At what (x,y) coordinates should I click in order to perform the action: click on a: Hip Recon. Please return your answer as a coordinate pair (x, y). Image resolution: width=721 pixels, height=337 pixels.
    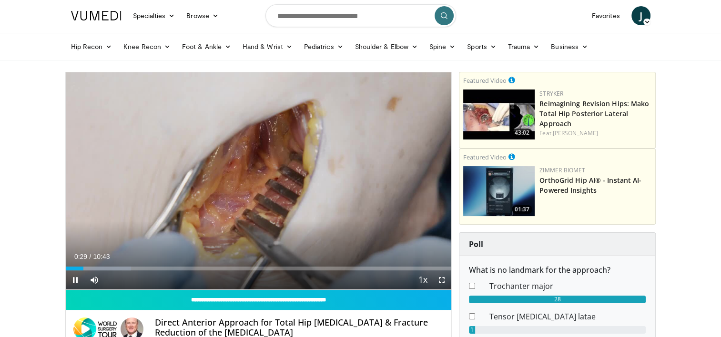
    Looking at the image, I should click on (91, 47).